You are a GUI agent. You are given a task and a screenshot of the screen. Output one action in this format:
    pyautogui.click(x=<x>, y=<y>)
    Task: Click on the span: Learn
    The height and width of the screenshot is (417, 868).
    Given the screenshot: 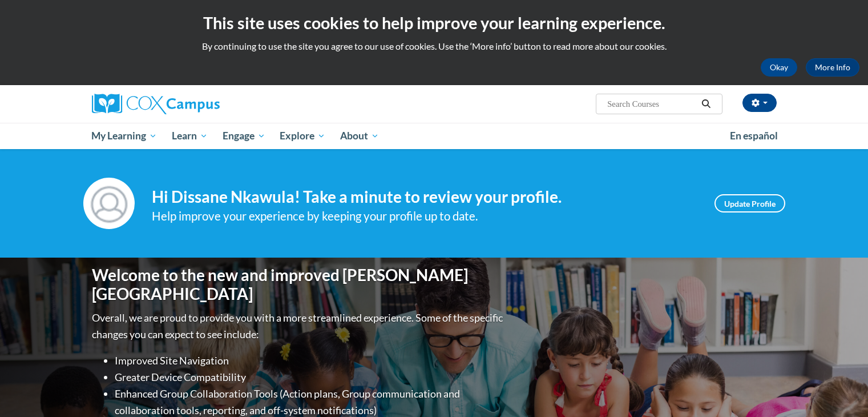 What is the action you would take?
    pyautogui.click(x=189, y=136)
    